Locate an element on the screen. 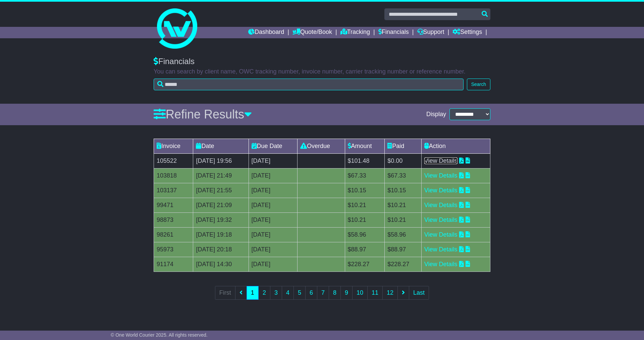 This screenshot has width=644, height=340. td: $101.48 is located at coordinates (365, 161).